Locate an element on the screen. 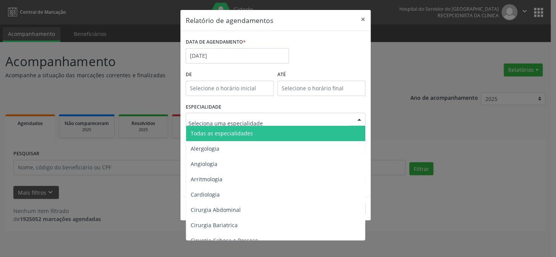 The image size is (556, 257). button: Close is located at coordinates (363, 19).